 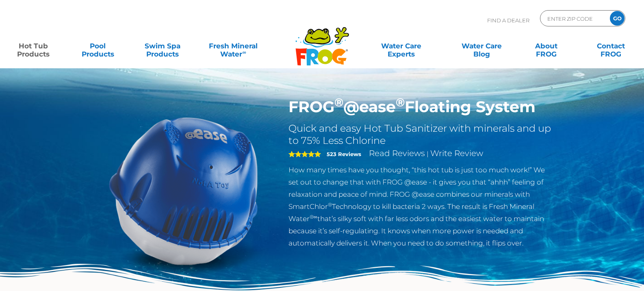 I want to click on h1: FROG @ease Floating System, so click(x=421, y=107).